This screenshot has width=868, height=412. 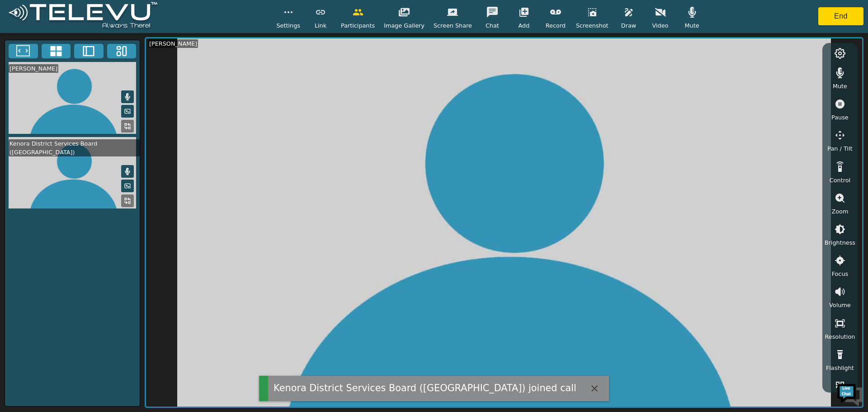 I want to click on button: End, so click(x=841, y=17).